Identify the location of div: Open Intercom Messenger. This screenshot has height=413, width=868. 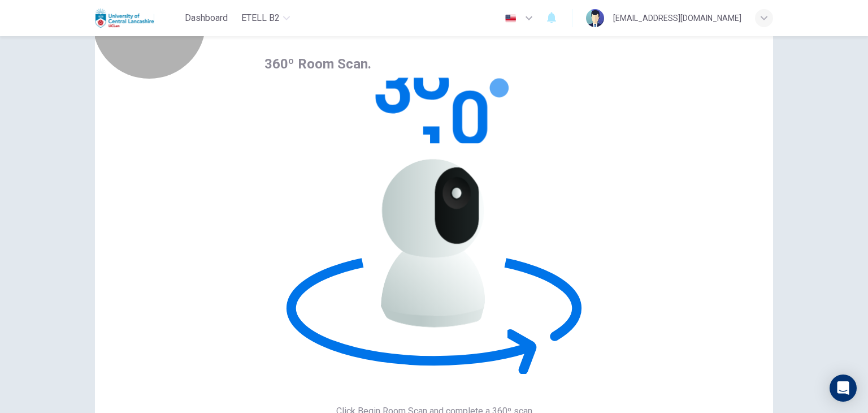
(843, 388).